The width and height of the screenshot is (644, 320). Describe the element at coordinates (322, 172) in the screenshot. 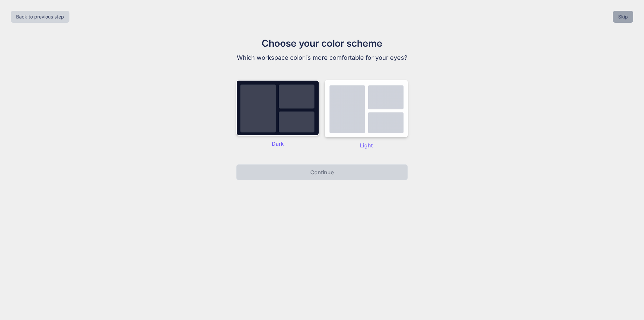

I see `button: Continue` at that location.